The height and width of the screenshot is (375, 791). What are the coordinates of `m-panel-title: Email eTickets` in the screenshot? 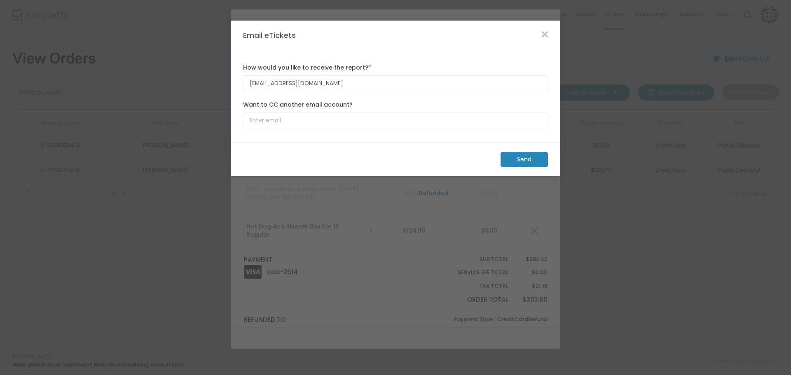 It's located at (269, 35).